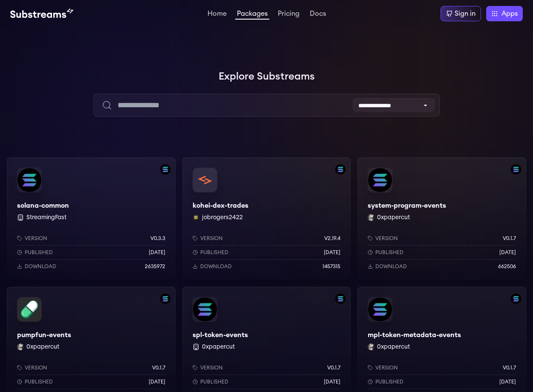  Describe the element at coordinates (217, 15) in the screenshot. I see `a: Home` at that location.